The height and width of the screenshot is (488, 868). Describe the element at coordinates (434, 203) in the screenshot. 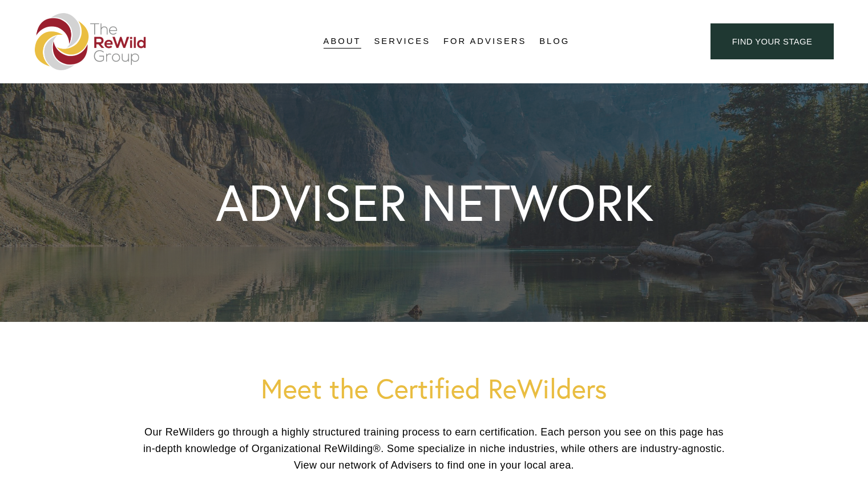

I see `h1: ADVISER NETWORK` at that location.